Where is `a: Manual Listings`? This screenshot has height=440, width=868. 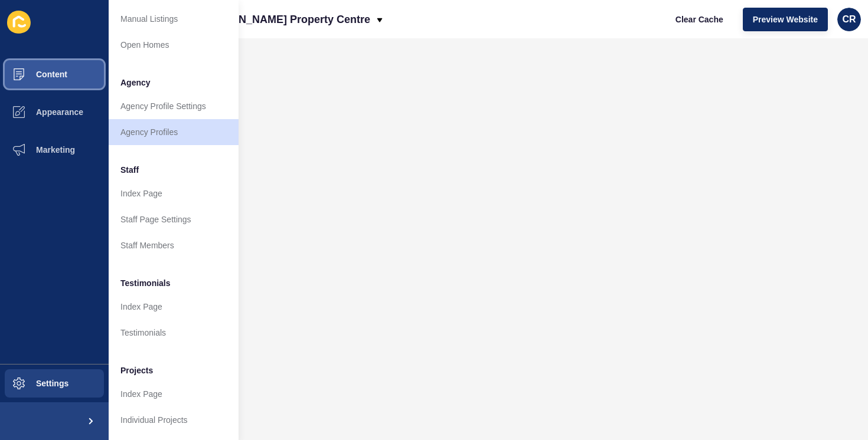
a: Manual Listings is located at coordinates (174, 19).